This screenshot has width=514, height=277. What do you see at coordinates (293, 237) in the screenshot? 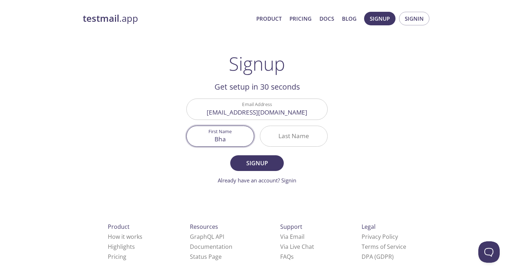
I see `a: Via Email` at bounding box center [293, 237].